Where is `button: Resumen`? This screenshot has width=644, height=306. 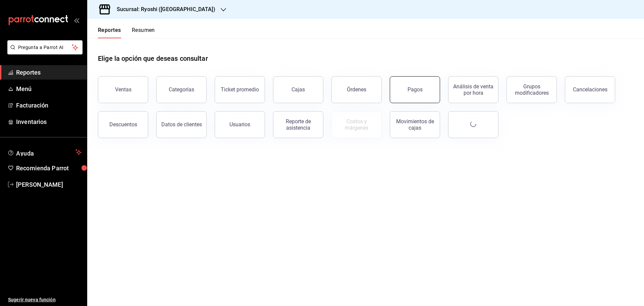 button: Resumen is located at coordinates (143, 32).